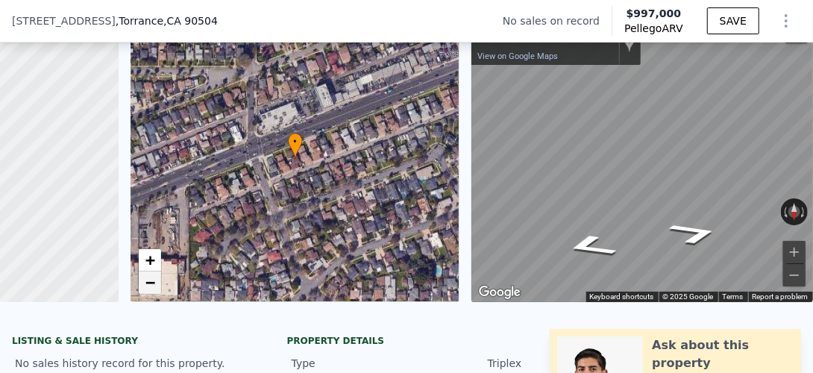  What do you see at coordinates (166, 21) in the screenshot?
I see `span: , Torrance` at bounding box center [166, 21].